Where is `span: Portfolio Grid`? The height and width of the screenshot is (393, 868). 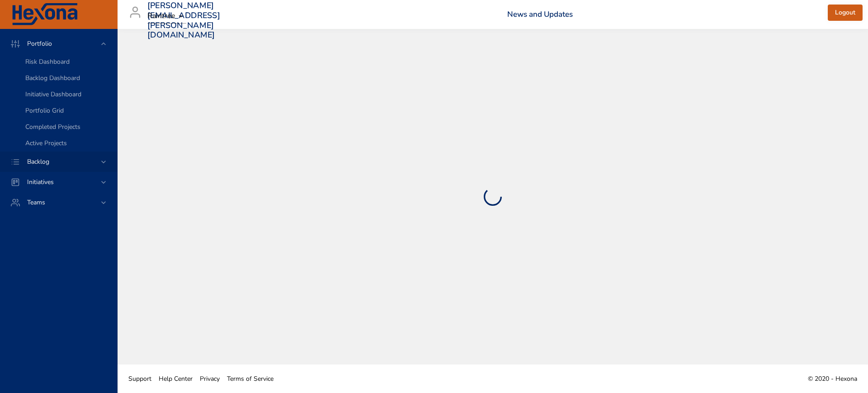 span: Portfolio Grid is located at coordinates (45, 111).